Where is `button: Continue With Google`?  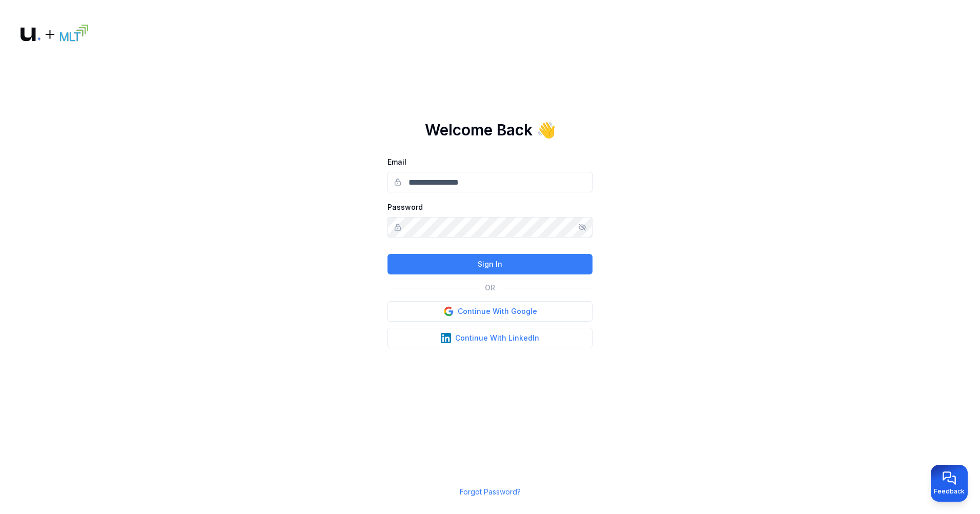 button: Continue With Google is located at coordinates (490, 311).